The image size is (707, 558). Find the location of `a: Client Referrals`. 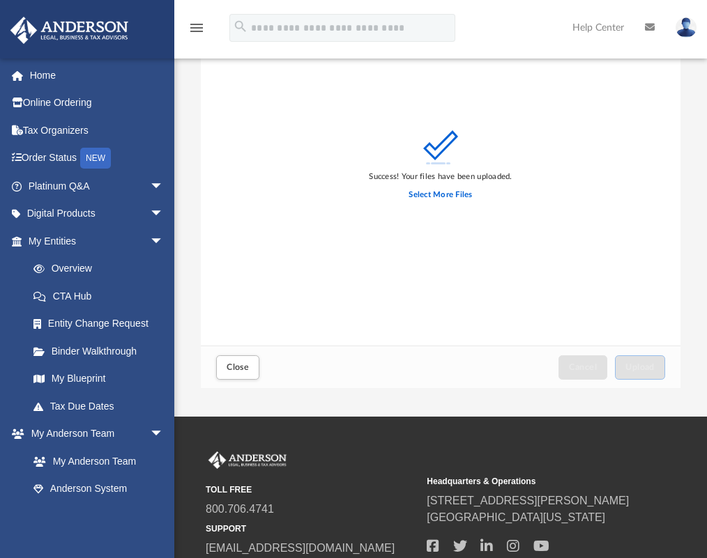

a: Client Referrals is located at coordinates (98, 516).